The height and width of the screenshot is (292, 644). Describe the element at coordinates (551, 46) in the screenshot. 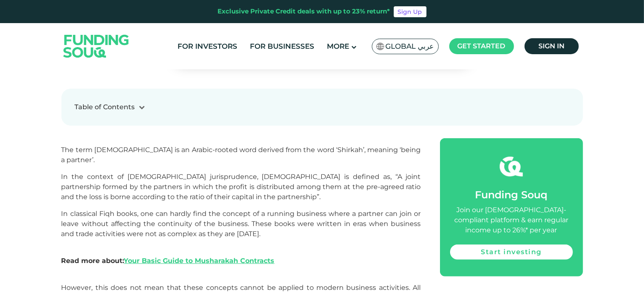

I see `span: Sign in` at that location.